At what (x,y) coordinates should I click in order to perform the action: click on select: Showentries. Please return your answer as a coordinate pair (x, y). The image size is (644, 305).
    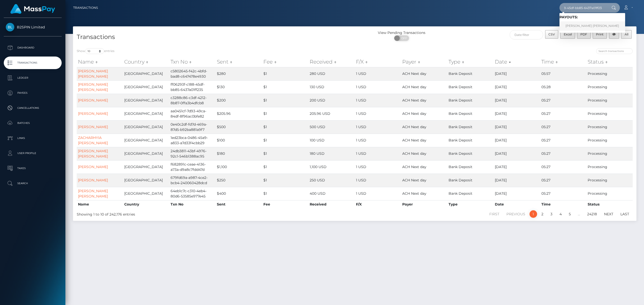
    Looking at the image, I should click on (95, 51).